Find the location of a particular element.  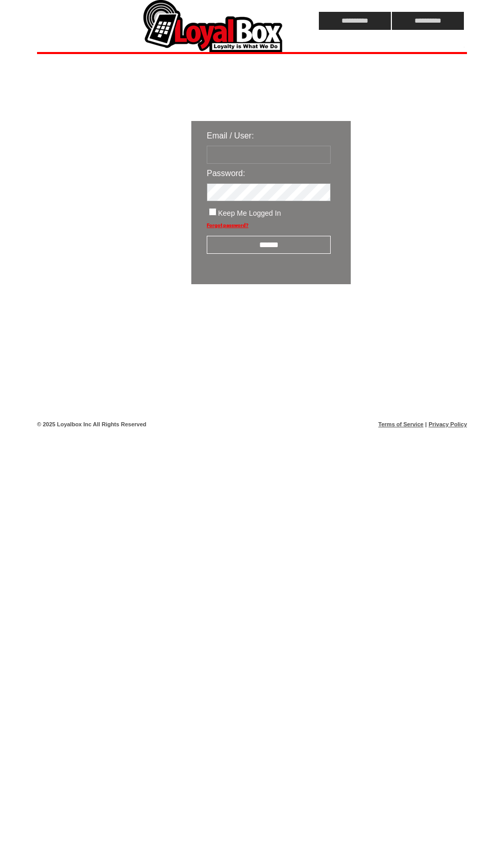

span: Password: is located at coordinates (226, 173).